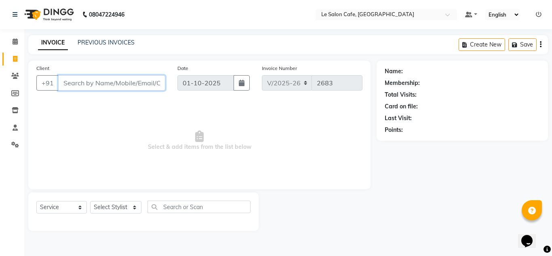  Describe the element at coordinates (398, 118) in the screenshot. I see `div: Last Visit:` at that location.